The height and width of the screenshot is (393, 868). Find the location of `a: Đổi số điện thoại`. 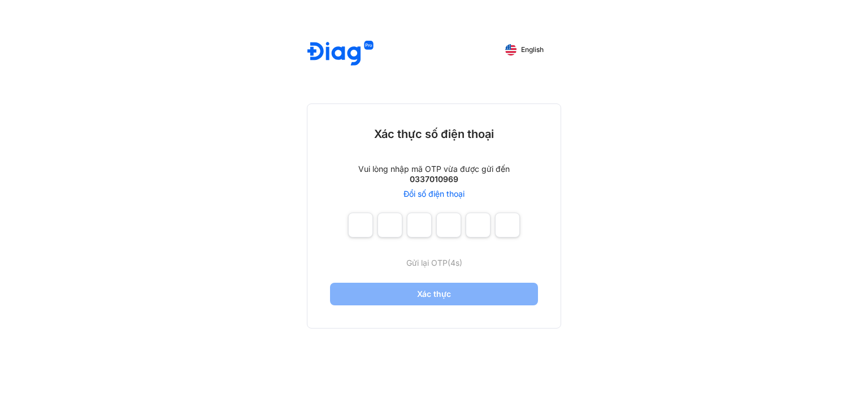

a: Đổi số điện thoại is located at coordinates (434, 194).